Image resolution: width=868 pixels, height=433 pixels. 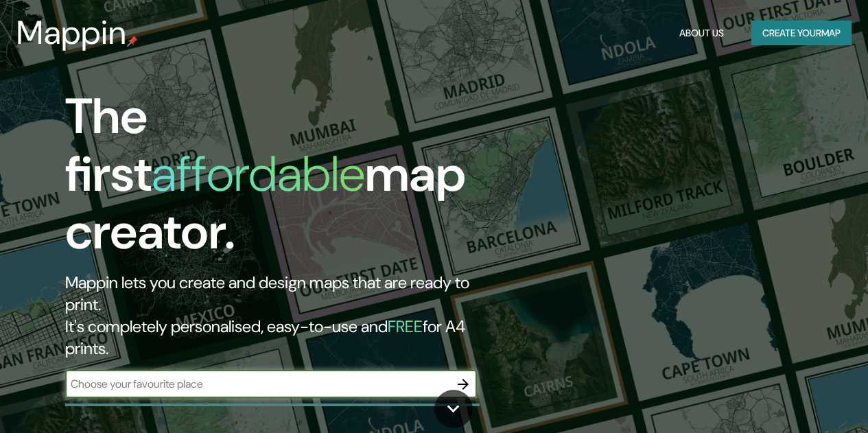 What do you see at coordinates (133, 41) in the screenshot?
I see `img: mappin-pin` at bounding box center [133, 41].